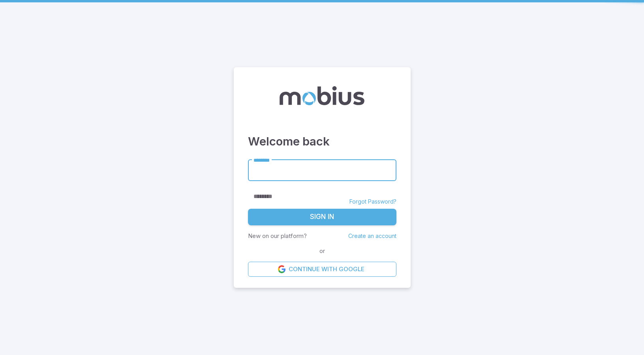 The image size is (644, 355). Describe the element at coordinates (322, 269) in the screenshot. I see `a: Continue with Google` at that location.